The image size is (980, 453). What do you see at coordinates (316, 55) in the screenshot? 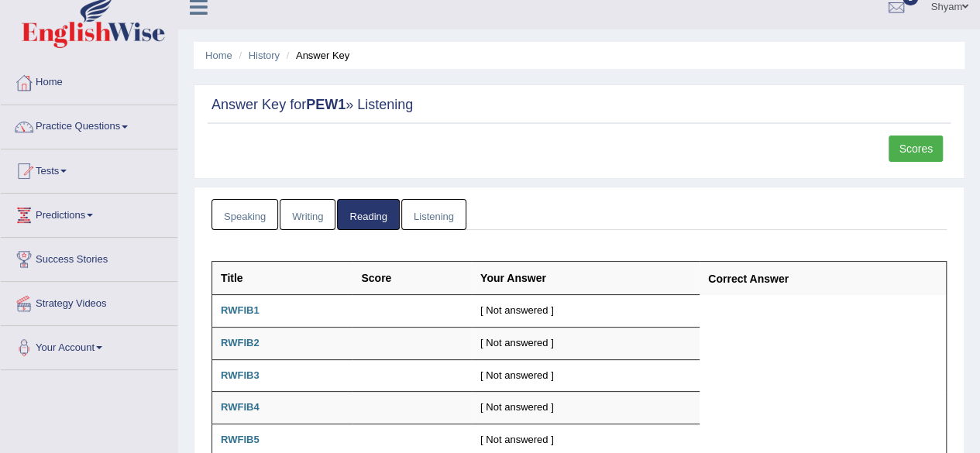
I see `li: Answer Key` at bounding box center [316, 55].